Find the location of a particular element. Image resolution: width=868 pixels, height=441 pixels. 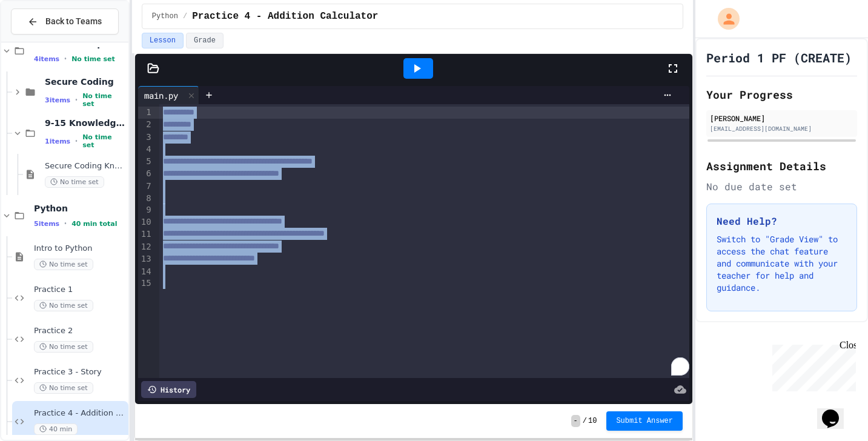

div: 7 is located at coordinates (145, 187).